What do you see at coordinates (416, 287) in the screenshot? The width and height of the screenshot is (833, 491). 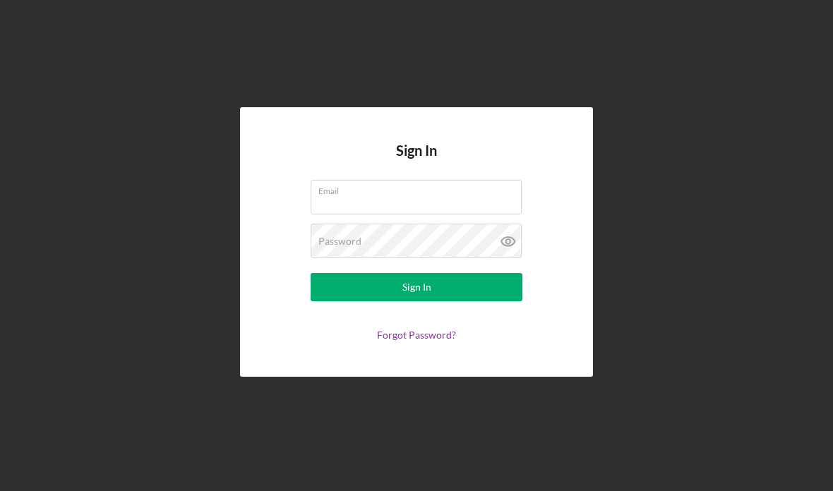 I see `button: Sign In` at bounding box center [416, 287].